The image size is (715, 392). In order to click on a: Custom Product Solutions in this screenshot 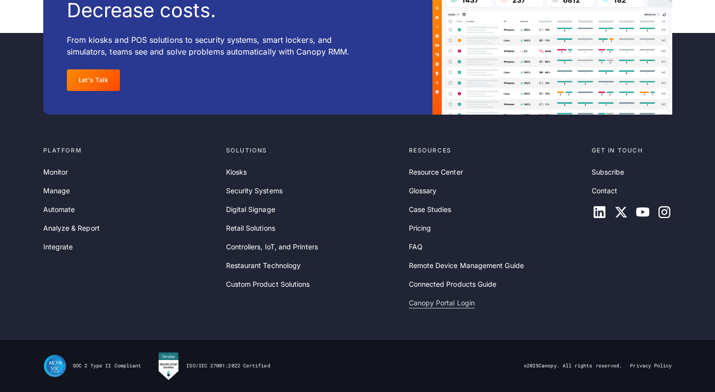, I will do `click(268, 284)`.